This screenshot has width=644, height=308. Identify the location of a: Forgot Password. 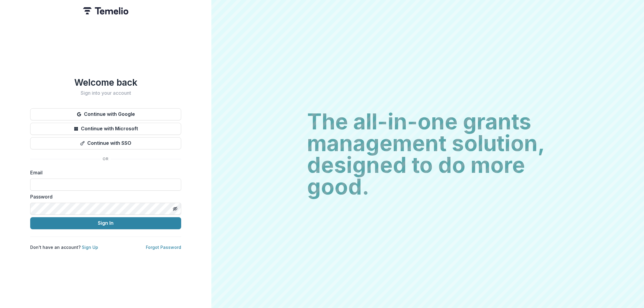
(163, 247).